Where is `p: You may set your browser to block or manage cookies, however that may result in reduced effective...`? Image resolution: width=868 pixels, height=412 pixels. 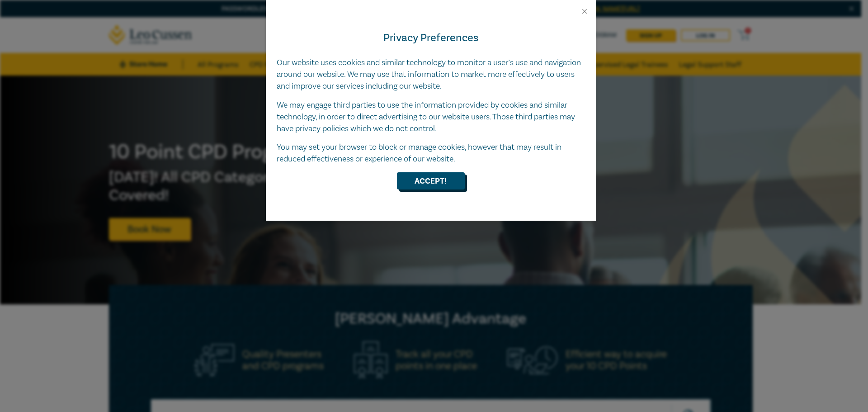 p: You may set your browser to block or manage cookies, however that may result in reduced effective... is located at coordinates (431, 153).